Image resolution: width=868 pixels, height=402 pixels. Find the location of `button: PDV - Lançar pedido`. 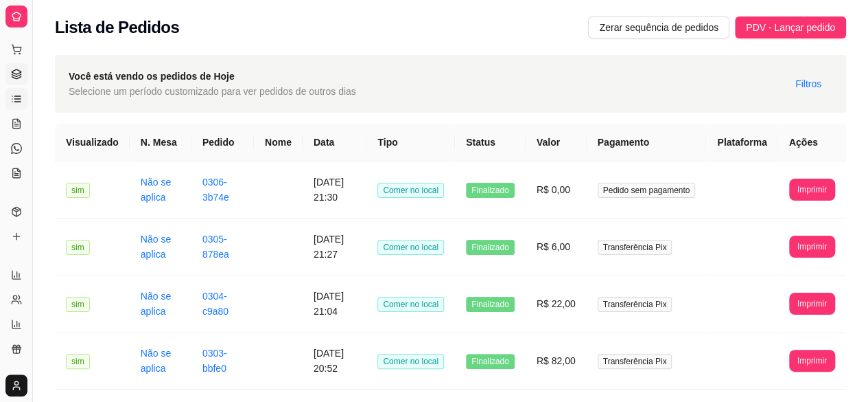

button: PDV - Lançar pedido is located at coordinates (791, 27).